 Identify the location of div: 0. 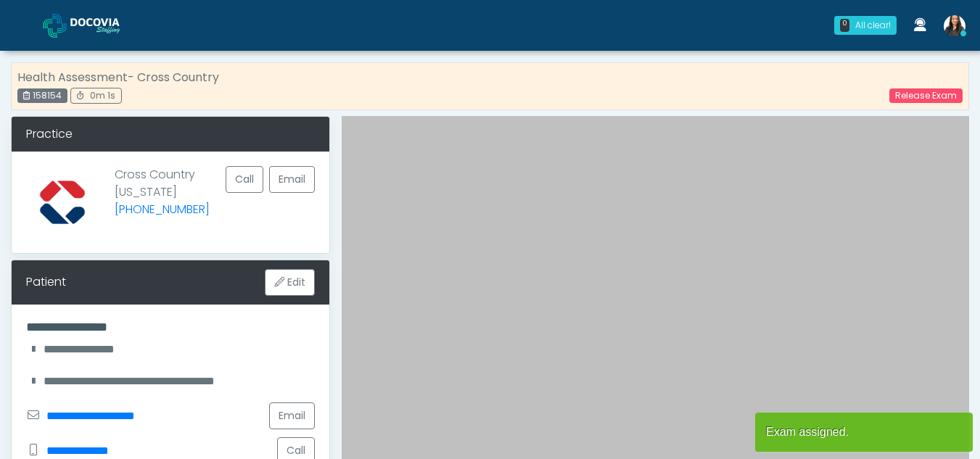
(844, 25).